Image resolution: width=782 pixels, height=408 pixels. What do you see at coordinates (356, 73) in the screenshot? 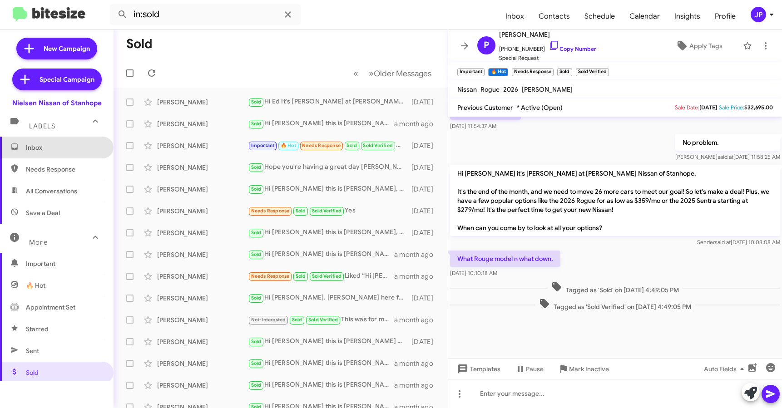
I see `button: Previous` at bounding box center [356, 73].